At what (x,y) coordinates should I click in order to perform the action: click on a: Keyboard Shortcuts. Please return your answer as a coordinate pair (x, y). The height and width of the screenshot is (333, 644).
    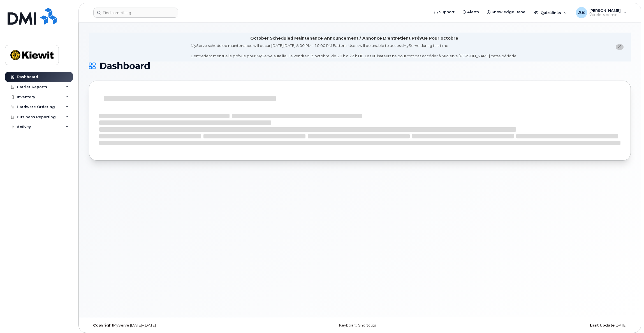
    Looking at the image, I should click on (358, 325).